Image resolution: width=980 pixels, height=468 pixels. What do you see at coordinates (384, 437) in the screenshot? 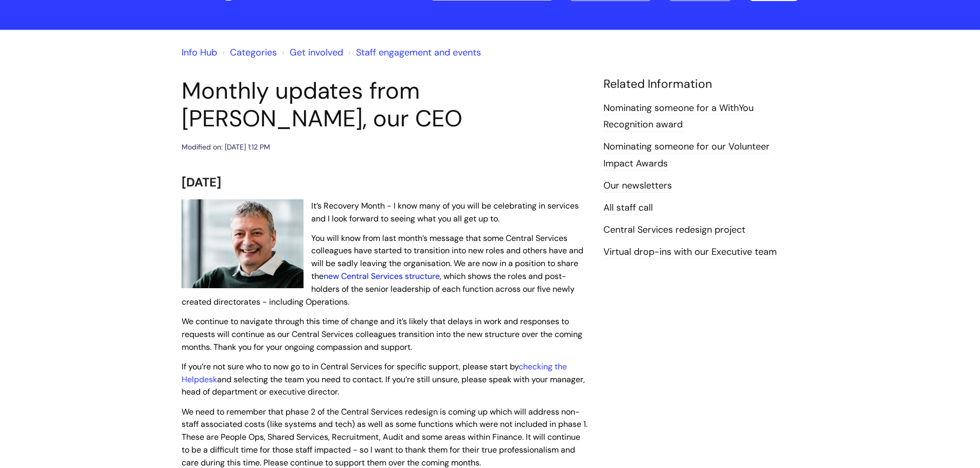
I see `span: We need to remember that phase 2 of the Central Services redesign is coming up which will address...` at bounding box center [384, 437].